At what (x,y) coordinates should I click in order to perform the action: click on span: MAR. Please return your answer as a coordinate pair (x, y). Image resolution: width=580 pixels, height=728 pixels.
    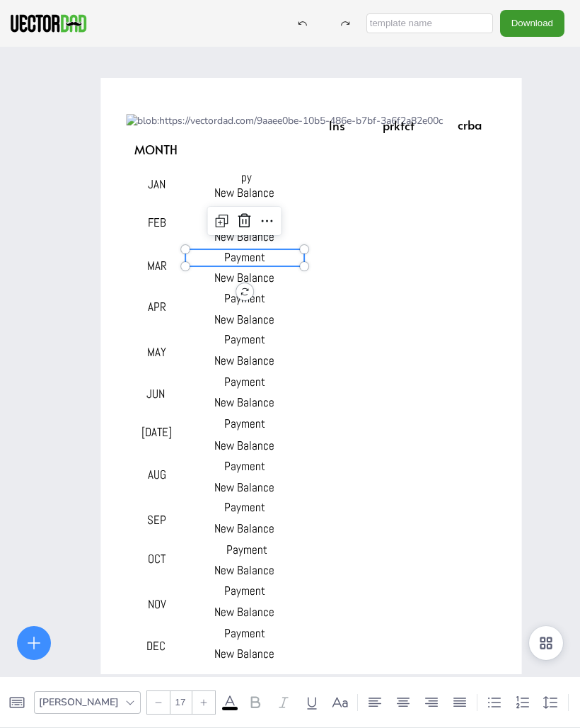
    Looking at the image, I should click on (157, 265).